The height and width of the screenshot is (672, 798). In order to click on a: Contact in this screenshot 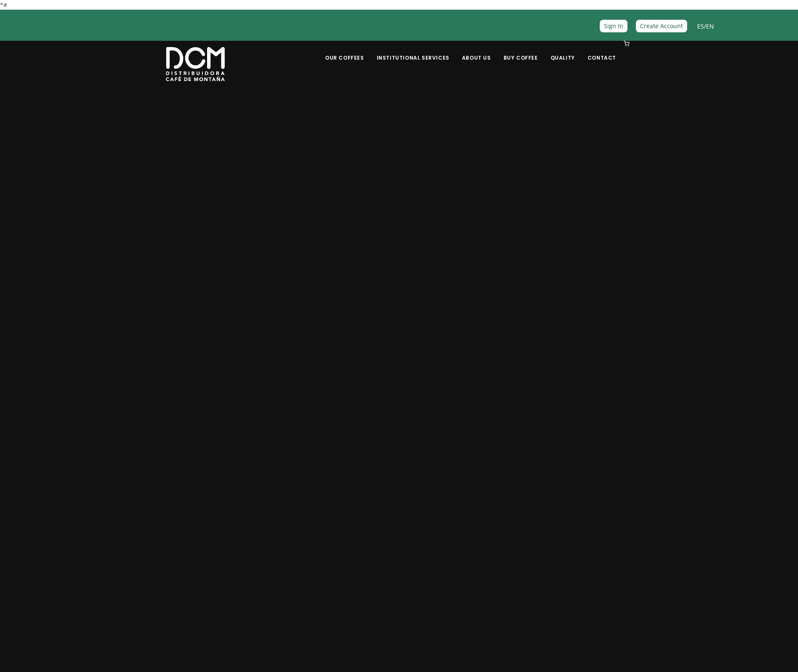, I will do `click(602, 51)`.